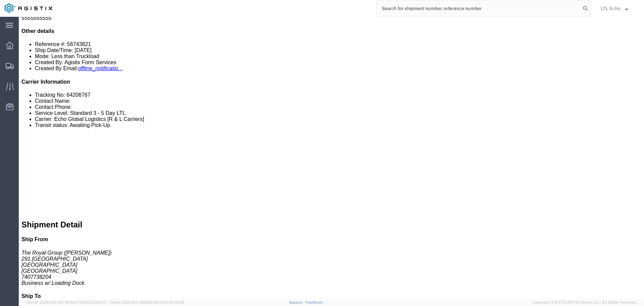 The height and width of the screenshot is (306, 644). Describe the element at coordinates (29, 8) in the screenshot. I see `img: logo` at that location.